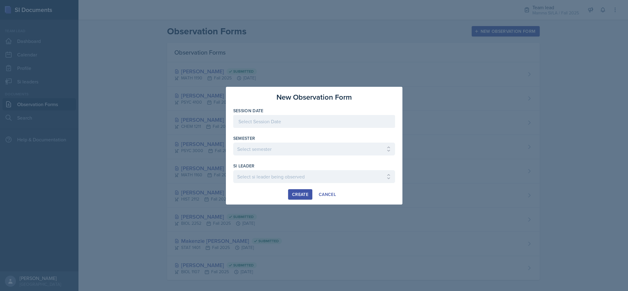 Image resolution: width=628 pixels, height=291 pixels. What do you see at coordinates (327, 194) in the screenshot?
I see `button: Cancel` at bounding box center [327, 194].